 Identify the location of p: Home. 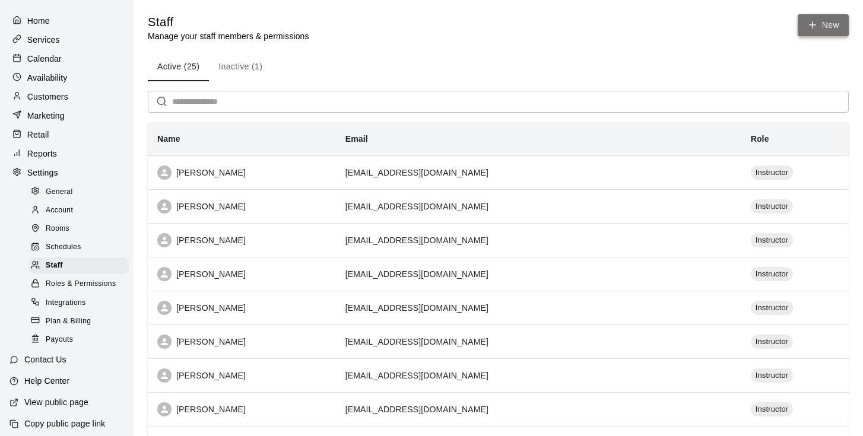
(39, 21).